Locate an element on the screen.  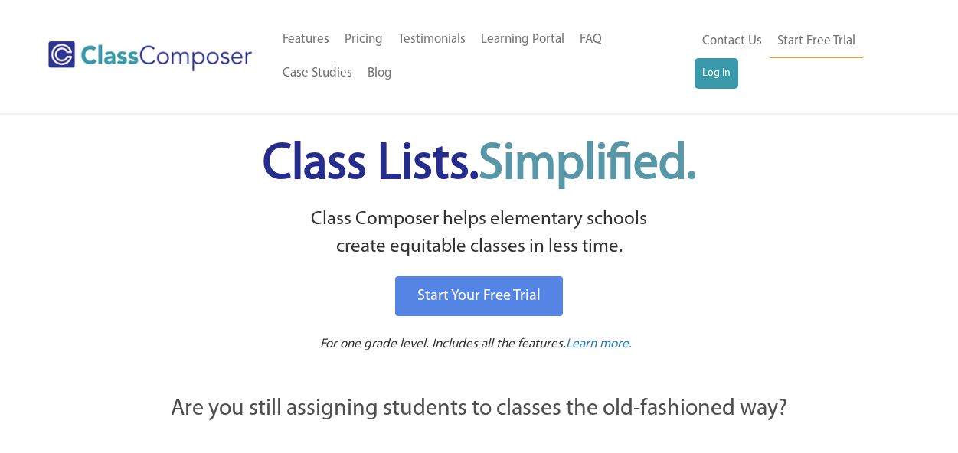
a: Start Free Trial is located at coordinates (816, 41).